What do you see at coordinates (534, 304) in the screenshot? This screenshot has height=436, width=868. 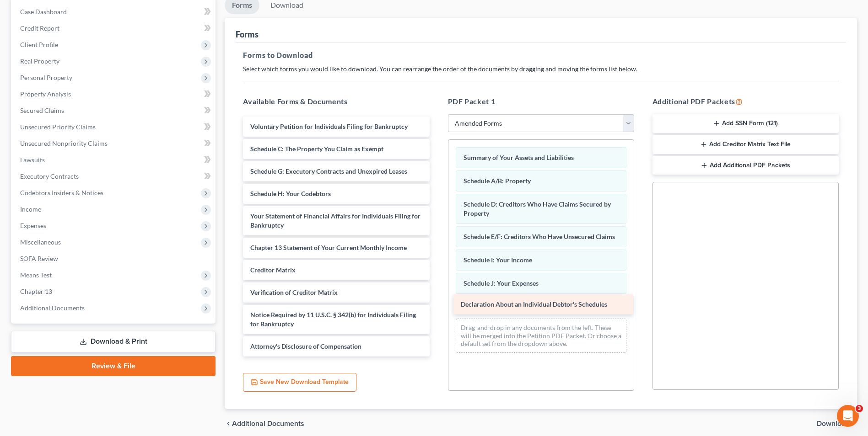 I see `span: Declaration About an Individual Debtor's Schedules` at bounding box center [534, 304].